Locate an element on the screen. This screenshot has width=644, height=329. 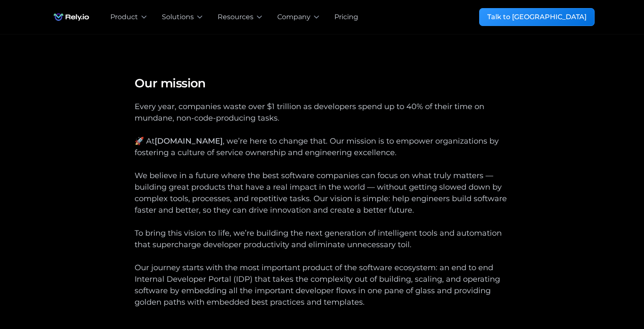
a: home is located at coordinates (71, 17).